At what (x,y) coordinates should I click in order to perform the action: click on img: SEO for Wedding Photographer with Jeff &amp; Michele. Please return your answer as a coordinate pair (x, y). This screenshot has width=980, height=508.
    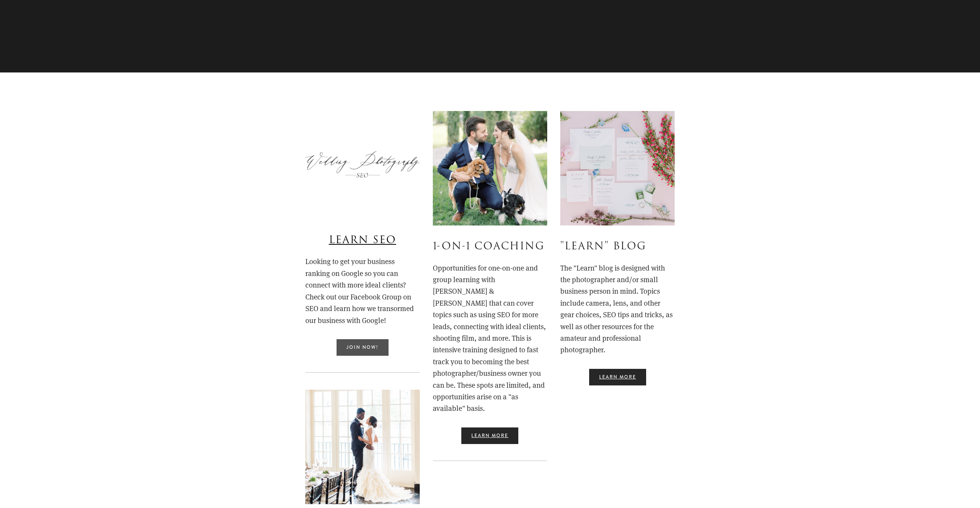
    Looking at the image, I should click on (363, 165).